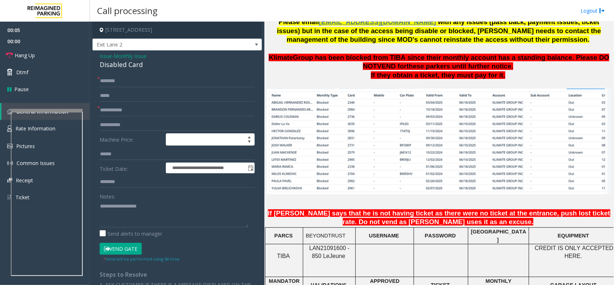 This screenshot has width=614, height=285. What do you see at coordinates (574, 235) in the screenshot?
I see `span: EQUIPMENT` at bounding box center [574, 235].